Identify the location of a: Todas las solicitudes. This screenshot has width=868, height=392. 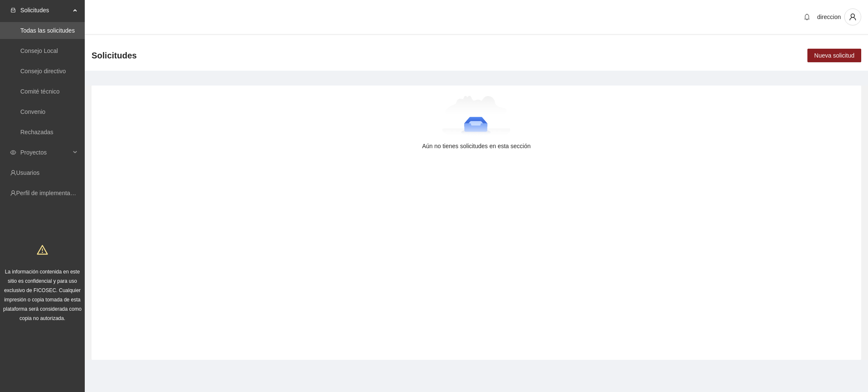
(47, 31).